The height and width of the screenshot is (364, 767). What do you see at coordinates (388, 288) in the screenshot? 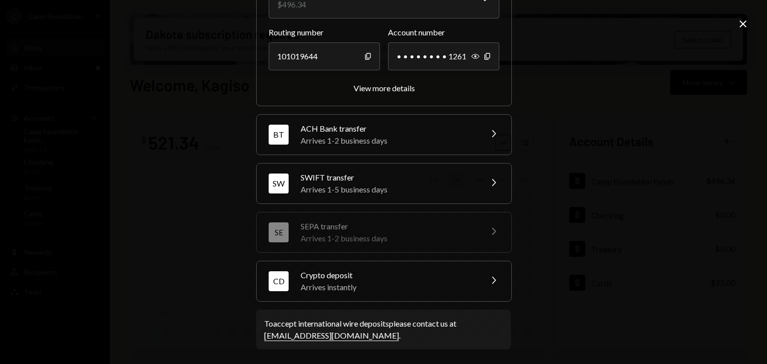
I see `div: Arrives instantly` at bounding box center [388, 288].